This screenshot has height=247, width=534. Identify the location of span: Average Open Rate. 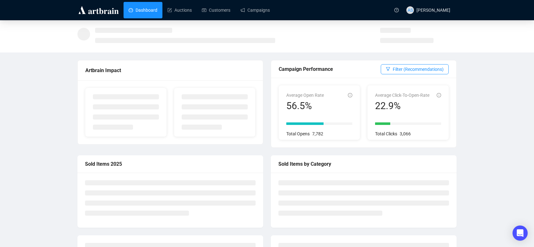
(305, 95).